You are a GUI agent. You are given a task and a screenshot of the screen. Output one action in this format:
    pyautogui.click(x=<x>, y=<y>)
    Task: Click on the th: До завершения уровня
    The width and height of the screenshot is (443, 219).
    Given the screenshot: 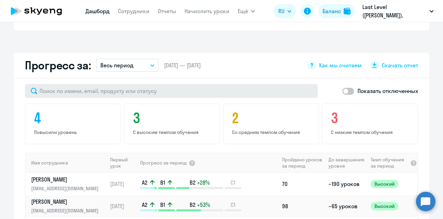 What is the action you would take?
    pyautogui.click(x=347, y=162)
    